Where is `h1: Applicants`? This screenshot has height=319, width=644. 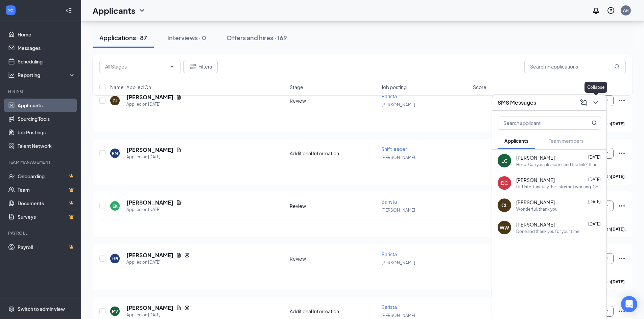
h1: Applicants is located at coordinates (114, 10).